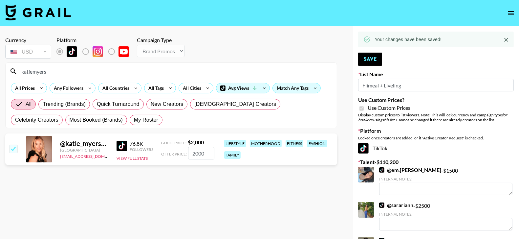  I want to click on img: YouTube, so click(124, 52).